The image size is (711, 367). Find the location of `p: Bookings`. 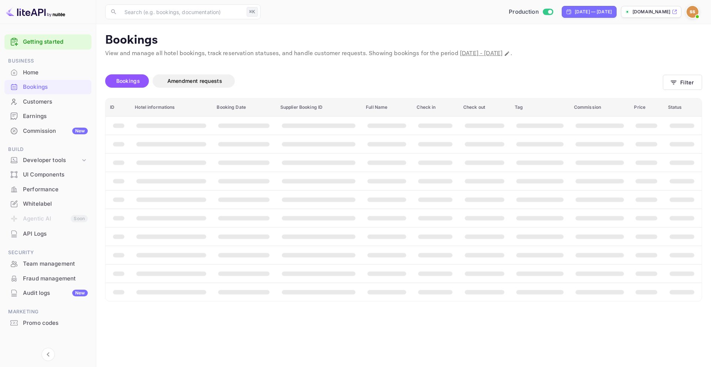

p: Bookings is located at coordinates (404, 40).